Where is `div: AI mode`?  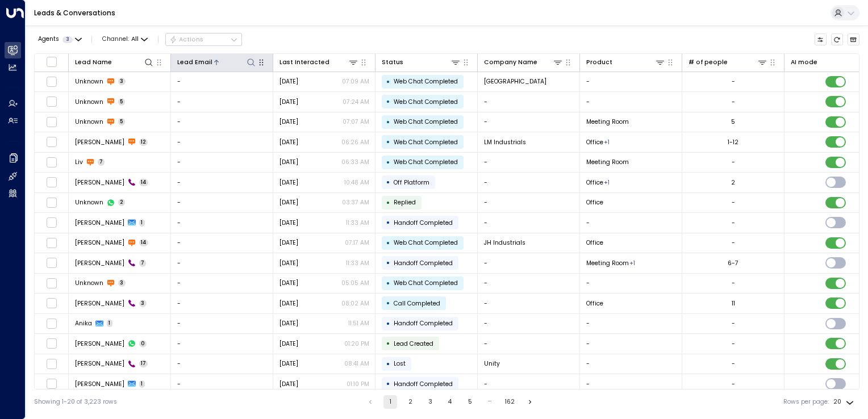
div: AI mode is located at coordinates (804, 63).